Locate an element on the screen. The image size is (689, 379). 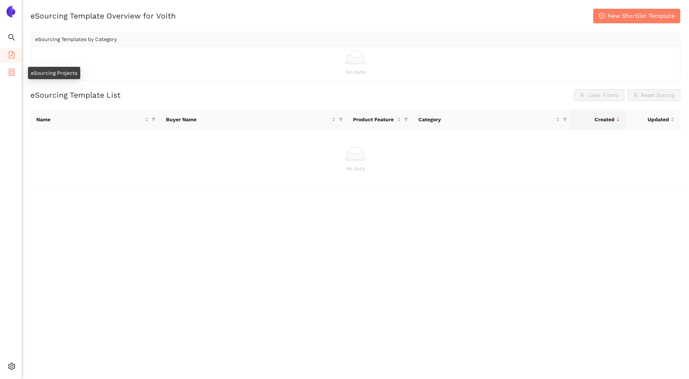
span: Updated is located at coordinates (650, 120).